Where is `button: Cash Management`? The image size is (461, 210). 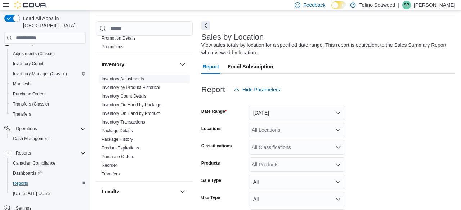
button: Cash Management is located at coordinates (48, 139).